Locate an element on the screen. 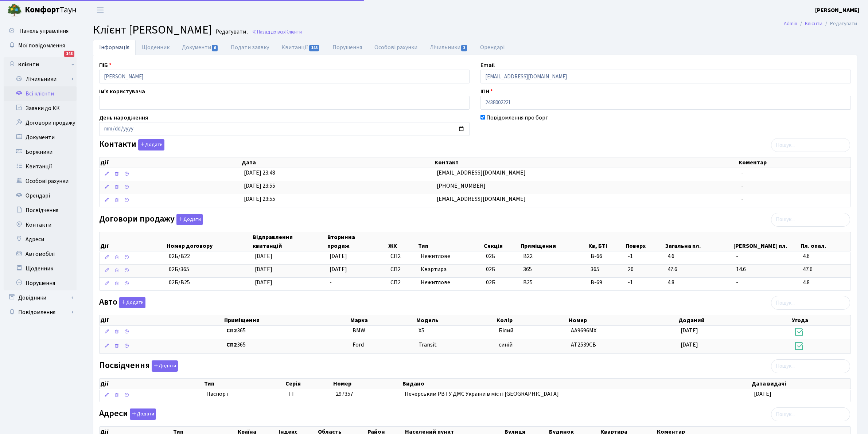 The image size is (868, 434). a: Інформація is located at coordinates (114, 48).